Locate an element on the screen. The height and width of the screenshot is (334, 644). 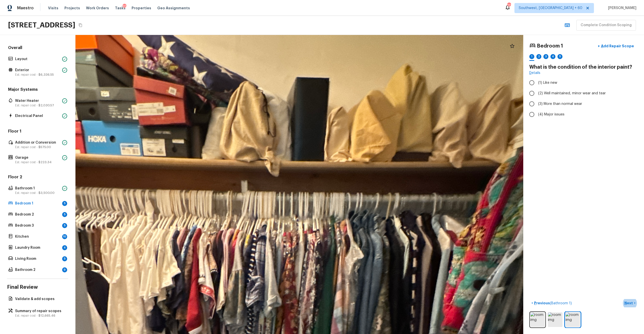
span: Tasks is located at coordinates (121, 8).